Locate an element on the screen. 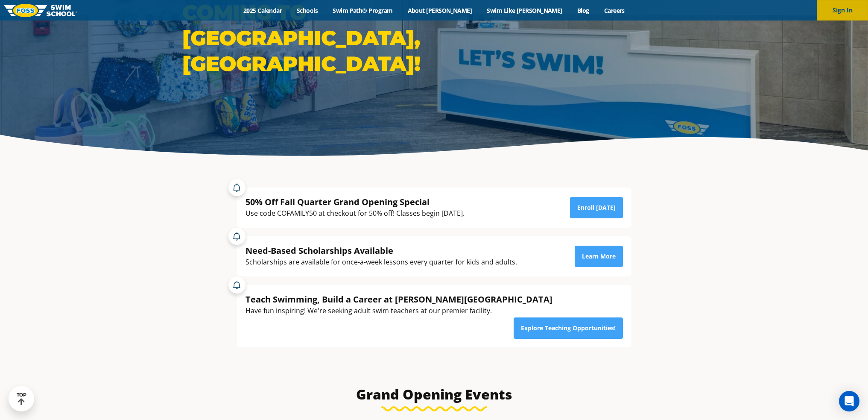 This screenshot has width=868, height=420. a: Blog is located at coordinates (582, 10).